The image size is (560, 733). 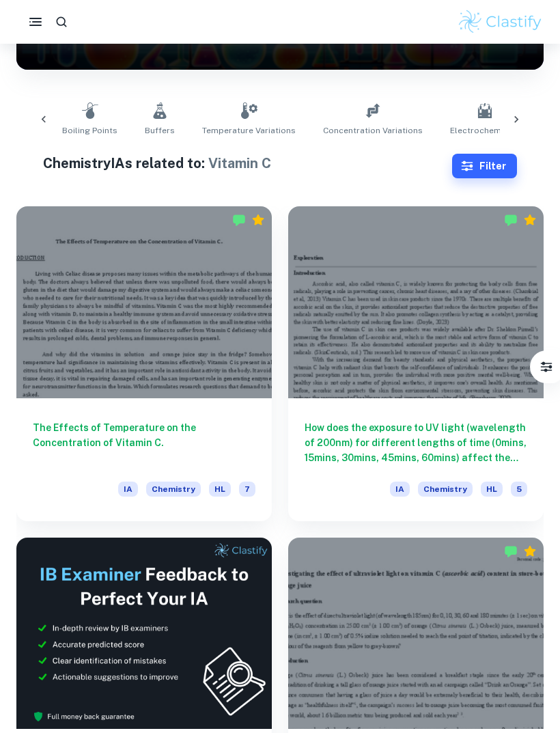 What do you see at coordinates (239, 163) in the screenshot?
I see `span: Vitamin C` at bounding box center [239, 163].